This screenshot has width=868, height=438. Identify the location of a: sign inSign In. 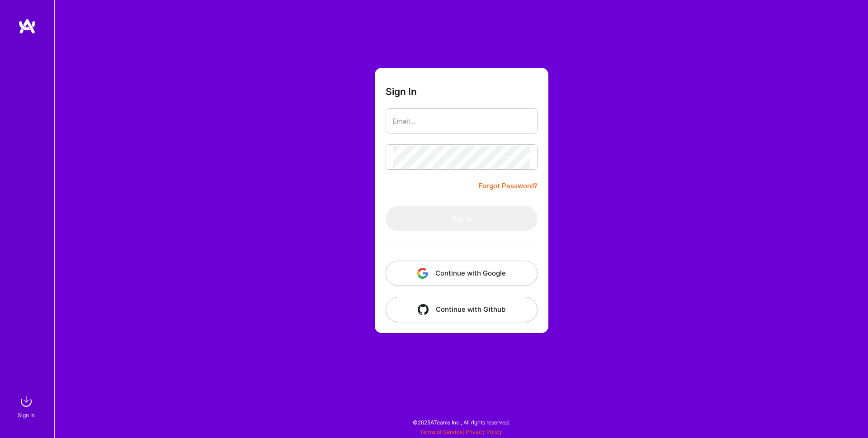
(27, 406).